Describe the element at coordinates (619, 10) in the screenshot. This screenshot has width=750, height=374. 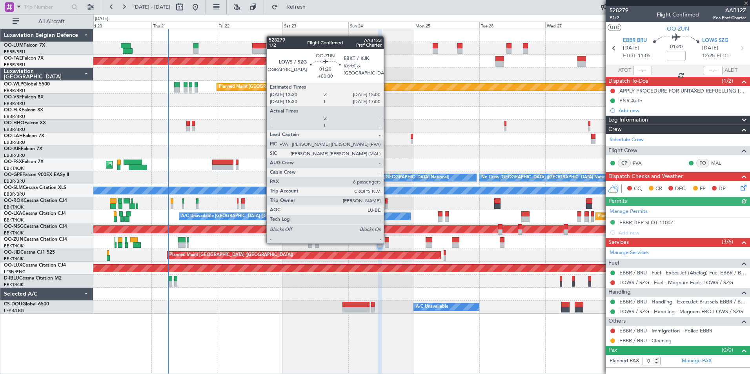
I see `span: 528279` at that location.